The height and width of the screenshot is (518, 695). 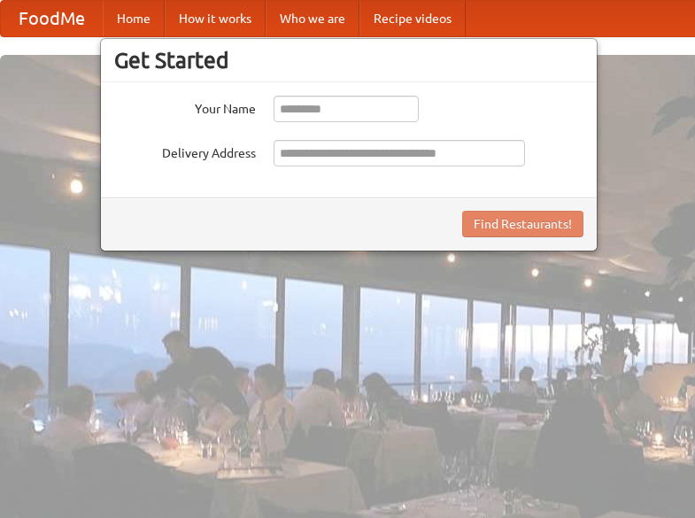 What do you see at coordinates (215, 19) in the screenshot?
I see `a: How it works` at bounding box center [215, 19].